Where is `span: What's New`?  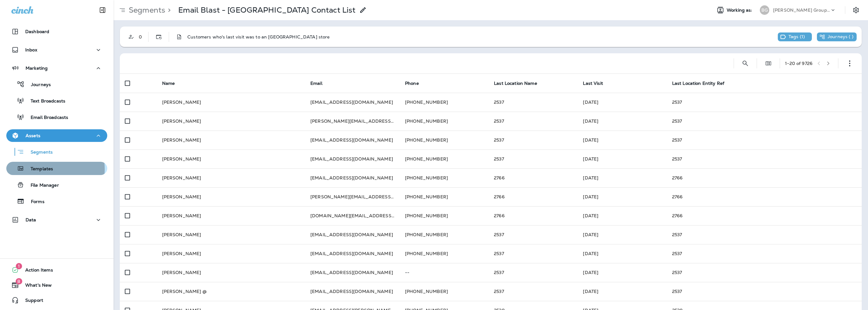 span: What's New is located at coordinates (35, 286).